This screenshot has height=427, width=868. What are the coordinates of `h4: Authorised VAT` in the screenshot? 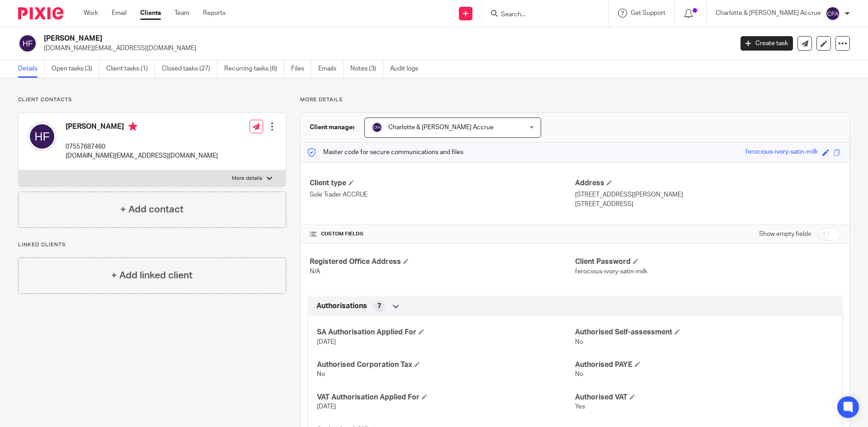 It's located at (704, 397).